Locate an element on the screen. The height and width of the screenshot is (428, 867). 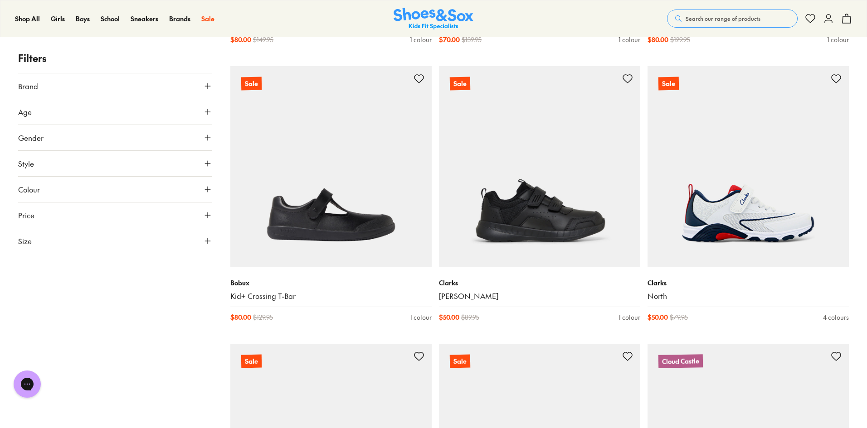
span: Size is located at coordinates (25, 241).